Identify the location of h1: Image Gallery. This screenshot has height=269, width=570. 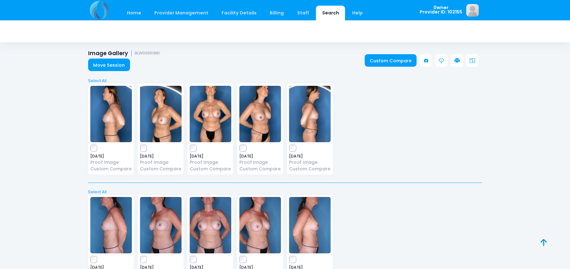
(124, 53).